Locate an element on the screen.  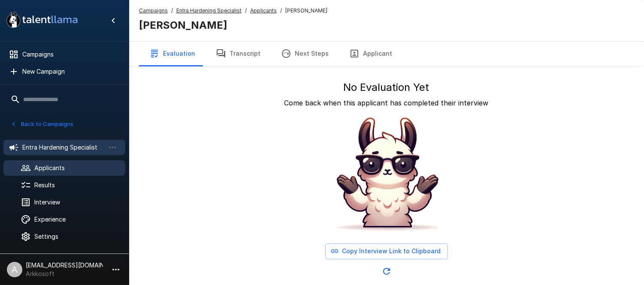
u: Entra Hardening Specialist is located at coordinates (209, 10).